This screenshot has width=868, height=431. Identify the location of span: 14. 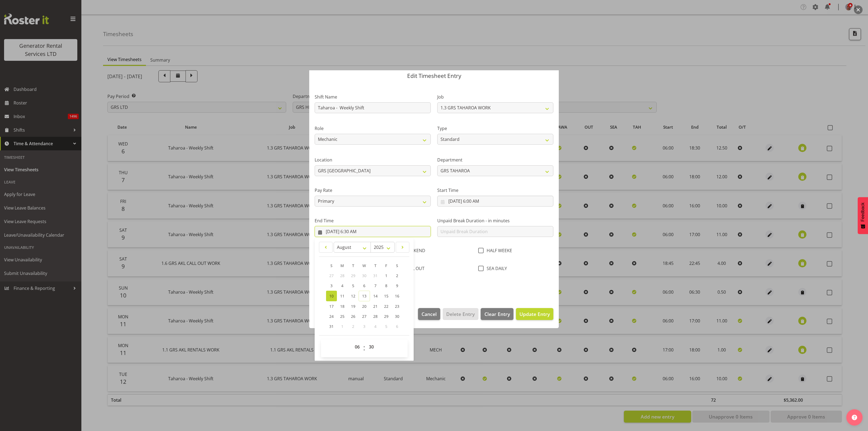
(375, 296).